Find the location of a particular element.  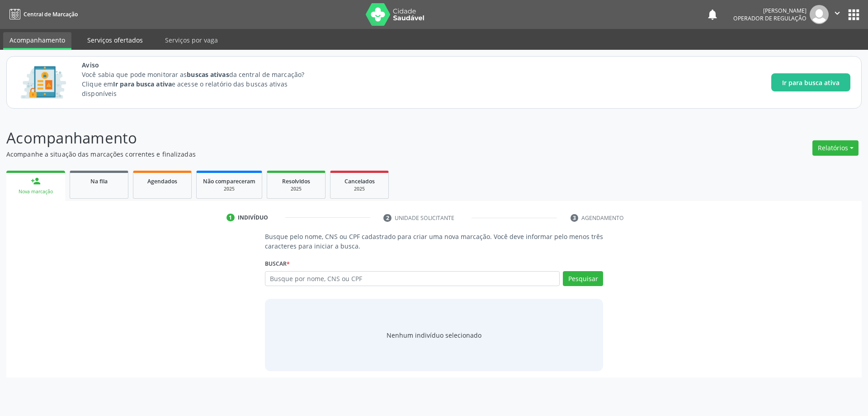

a: Serviços ofertados is located at coordinates (115, 39).